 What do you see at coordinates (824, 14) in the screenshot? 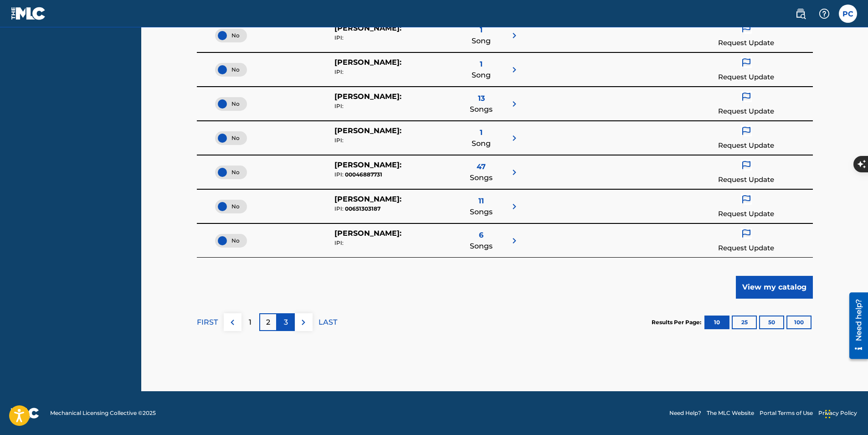
I see `img: help` at bounding box center [824, 14].